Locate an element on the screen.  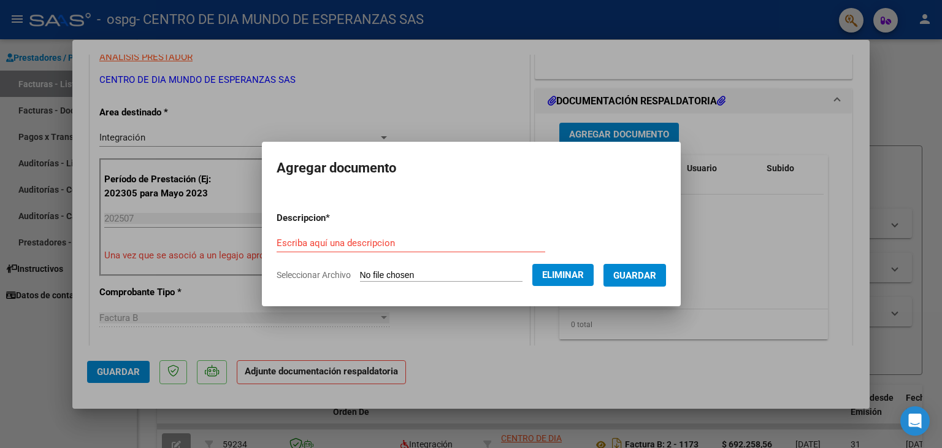
button: Eliminar is located at coordinates (563, 275).